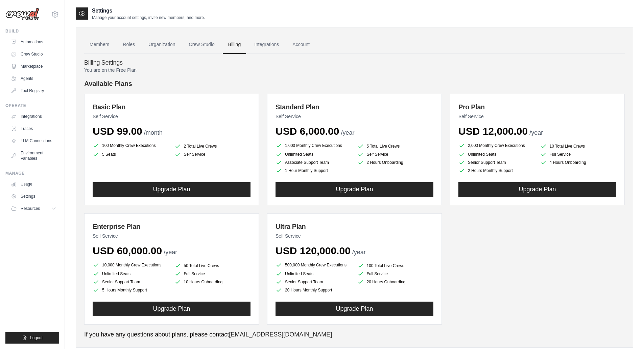 The height and width of the screenshot is (349, 644). I want to click on span: Logout, so click(36, 338).